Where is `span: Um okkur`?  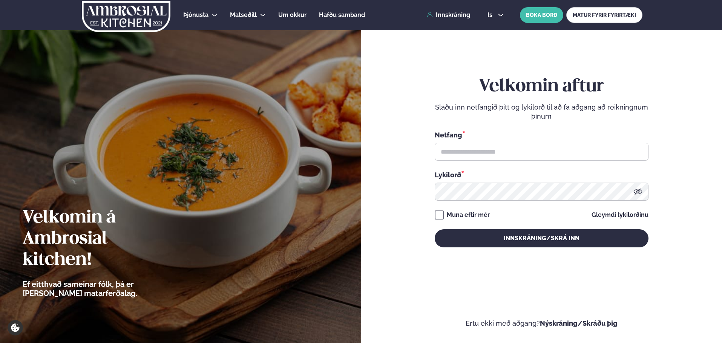 span: Um okkur is located at coordinates (292, 15).